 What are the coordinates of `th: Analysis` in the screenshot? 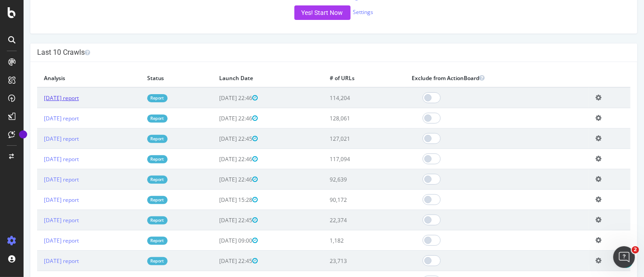 It's located at (65, 78).